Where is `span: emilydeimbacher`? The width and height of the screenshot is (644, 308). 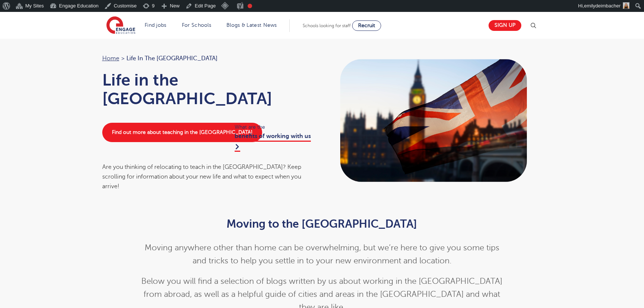 span: emilydeimbacher is located at coordinates (602, 6).